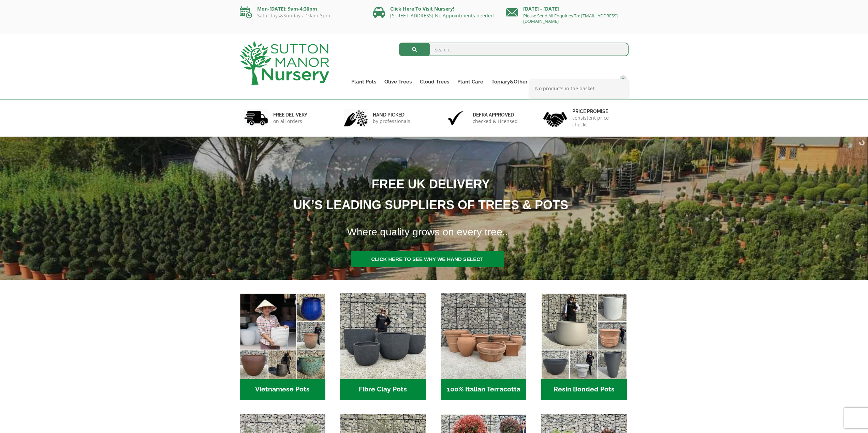  I want to click on h6: FREE DELIVERY, so click(290, 115).